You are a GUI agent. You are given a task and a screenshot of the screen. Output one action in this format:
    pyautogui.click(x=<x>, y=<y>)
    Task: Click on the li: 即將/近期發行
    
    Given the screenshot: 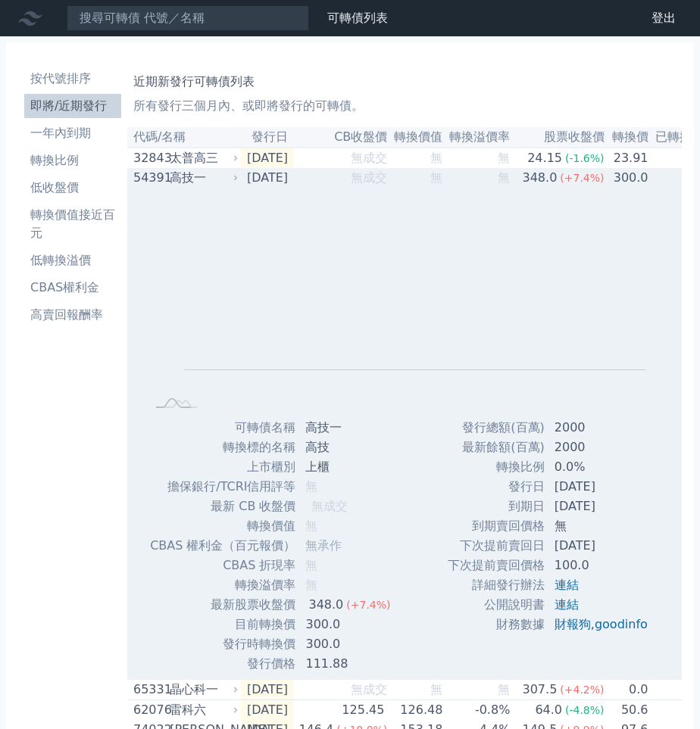 What is the action you would take?
    pyautogui.click(x=73, y=106)
    